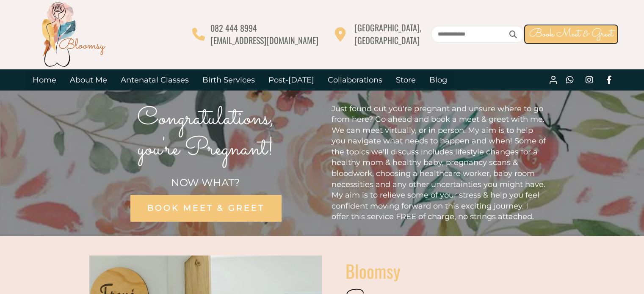  What do you see at coordinates (439, 163) in the screenshot?
I see `span: Just found out you're pregnant and unsure where to go from here? Go ahead and book a meet & greet...` at bounding box center [439, 163].